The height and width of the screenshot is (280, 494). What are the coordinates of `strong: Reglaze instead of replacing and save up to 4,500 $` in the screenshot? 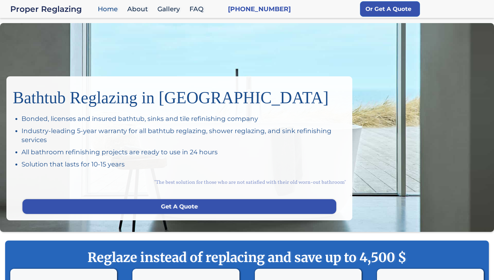 It's located at (247, 257).